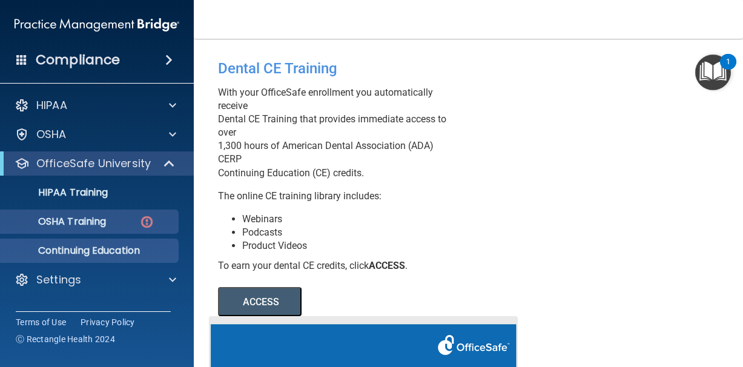 The image size is (743, 367). I want to click on img: PMB logo, so click(97, 25).